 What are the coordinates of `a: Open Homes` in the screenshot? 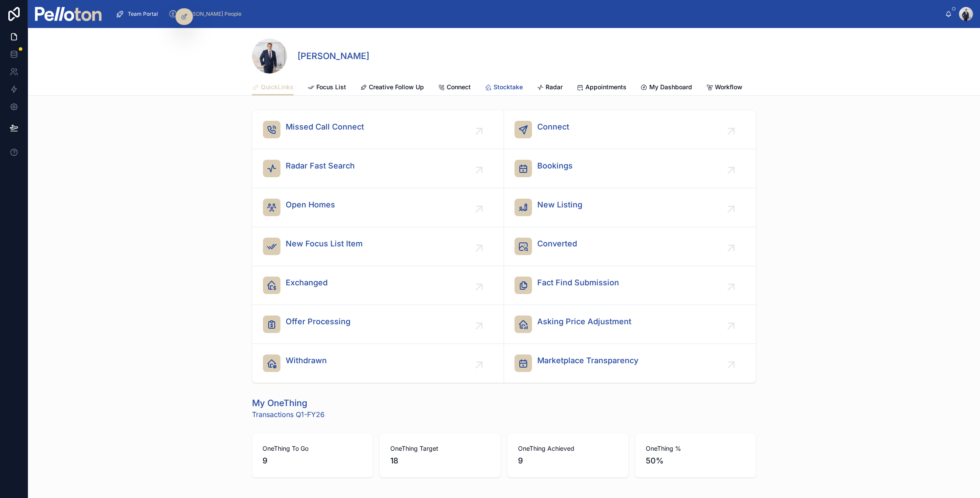 It's located at (378, 208).